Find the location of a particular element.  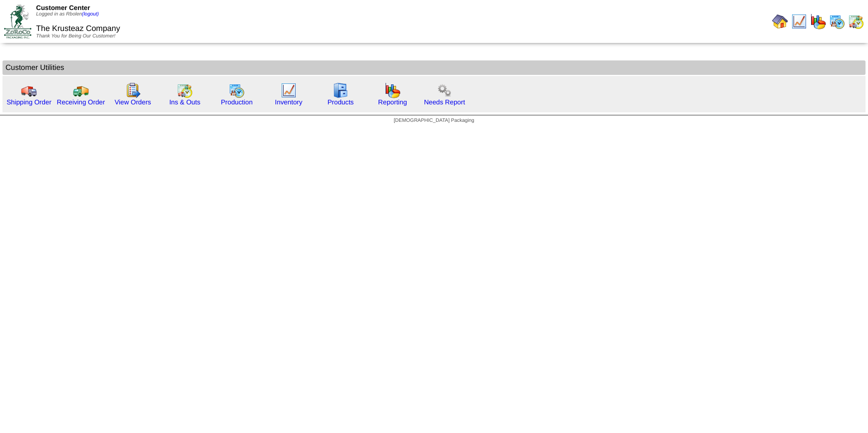

a: Receiving Order is located at coordinates (81, 102).